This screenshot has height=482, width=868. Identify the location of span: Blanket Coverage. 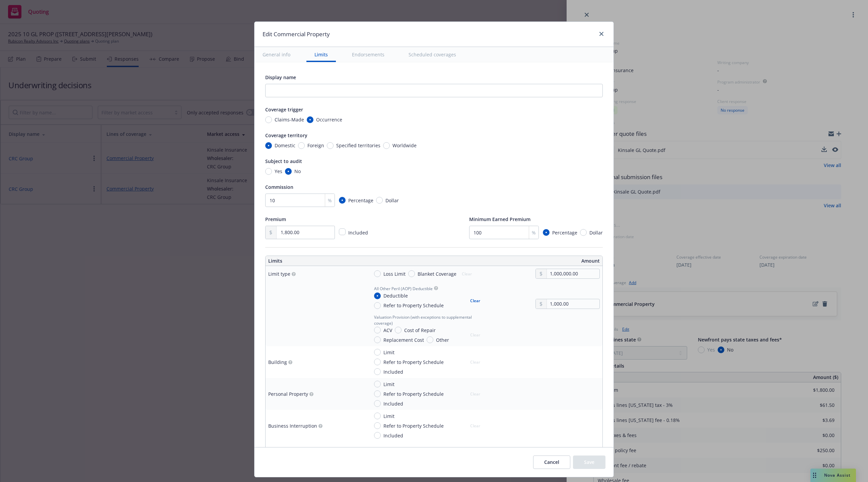
(437, 273).